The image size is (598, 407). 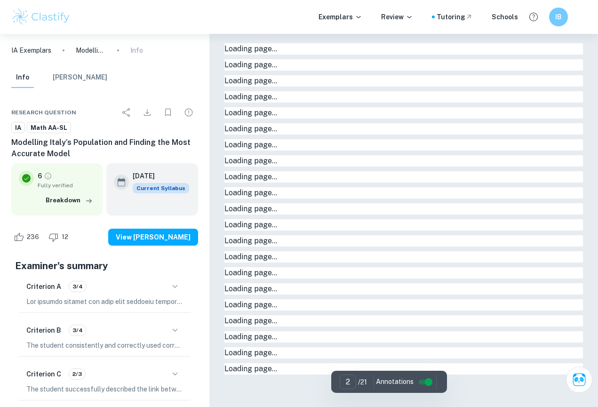 What do you see at coordinates (189, 112) in the screenshot?
I see `div: Report issue` at bounding box center [189, 112].